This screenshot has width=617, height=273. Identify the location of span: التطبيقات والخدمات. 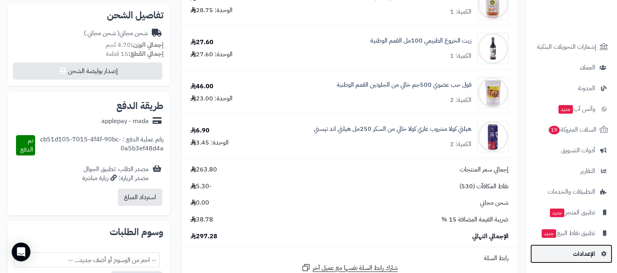
(572, 192).